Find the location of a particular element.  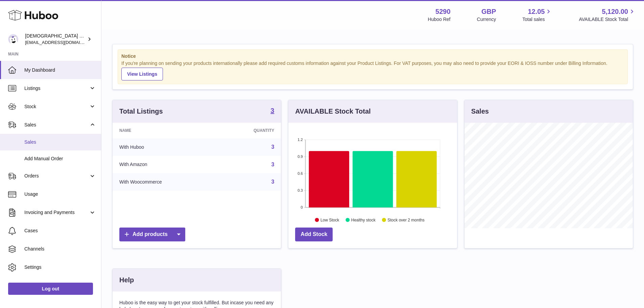

td: With Amazon is located at coordinates (165, 164).